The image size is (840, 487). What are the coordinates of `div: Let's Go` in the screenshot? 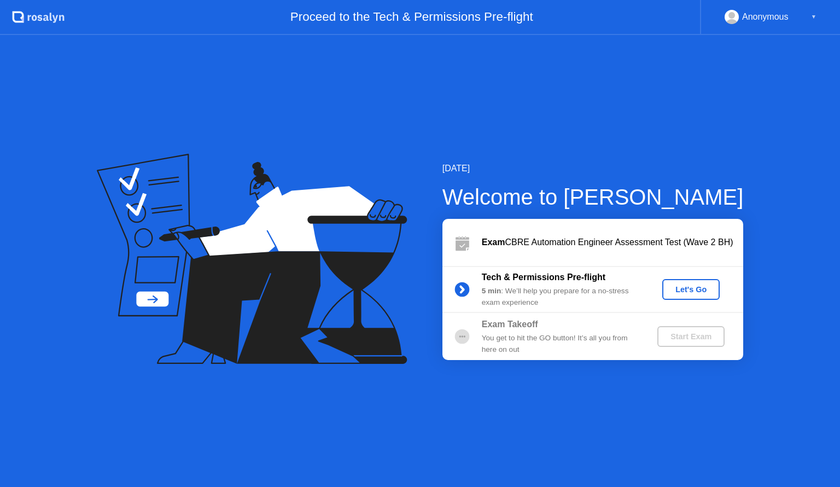 It's located at (691, 289).